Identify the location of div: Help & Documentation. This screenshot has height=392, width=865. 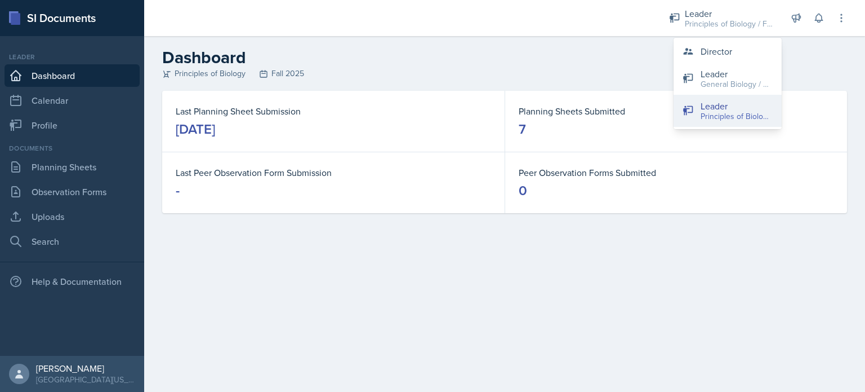
(72, 281).